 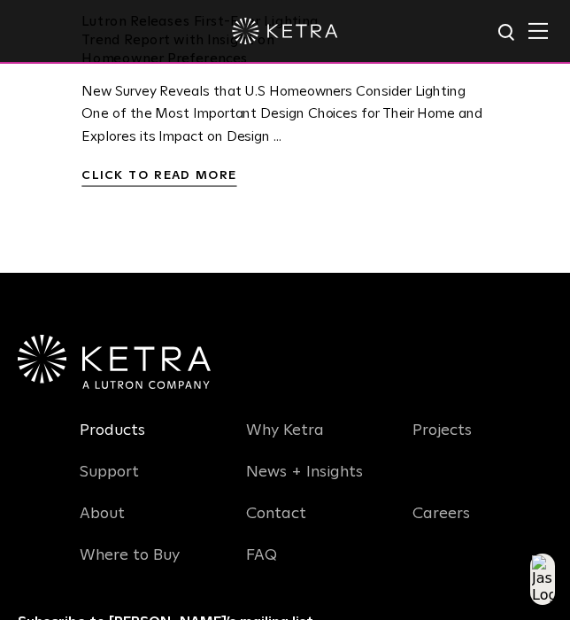 I want to click on a: Contact, so click(x=276, y=524).